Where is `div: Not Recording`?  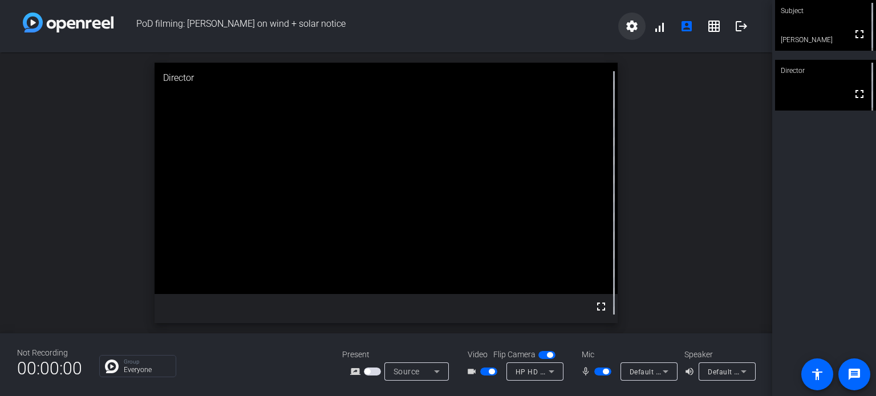
div: Not Recording is located at coordinates (50, 353).